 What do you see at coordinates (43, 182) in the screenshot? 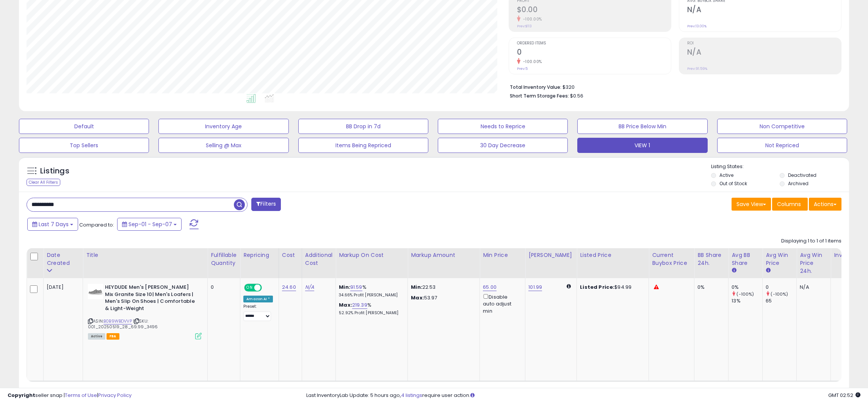
I see `div: Clear All Filters` at bounding box center [43, 182].